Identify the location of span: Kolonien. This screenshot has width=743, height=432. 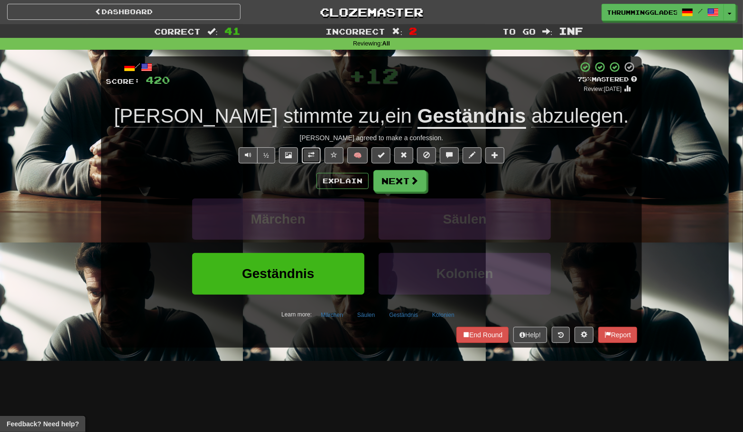
(465, 274).